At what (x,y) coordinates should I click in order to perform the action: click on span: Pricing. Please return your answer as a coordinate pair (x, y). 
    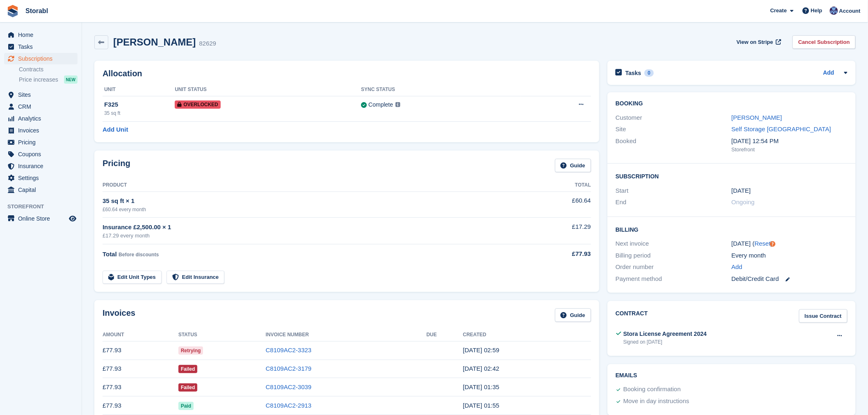
    Looking at the image, I should click on (43, 142).